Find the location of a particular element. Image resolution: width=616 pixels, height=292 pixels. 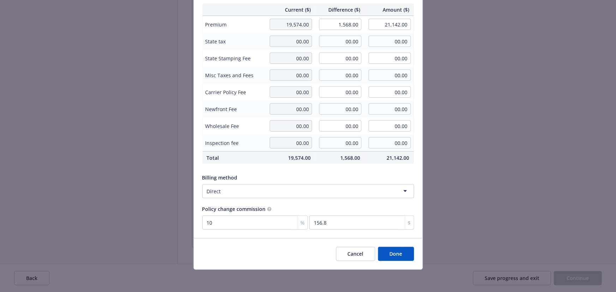

span: 1,568.00 is located at coordinates (340, 158).